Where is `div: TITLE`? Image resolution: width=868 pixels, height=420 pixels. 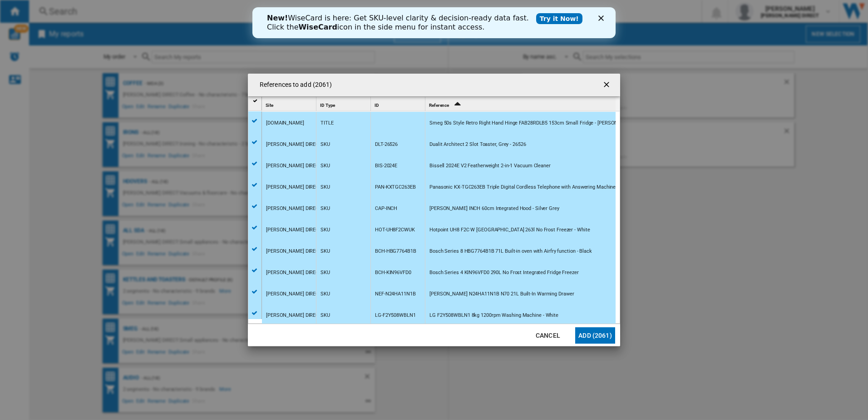 div: TITLE is located at coordinates (327, 123).